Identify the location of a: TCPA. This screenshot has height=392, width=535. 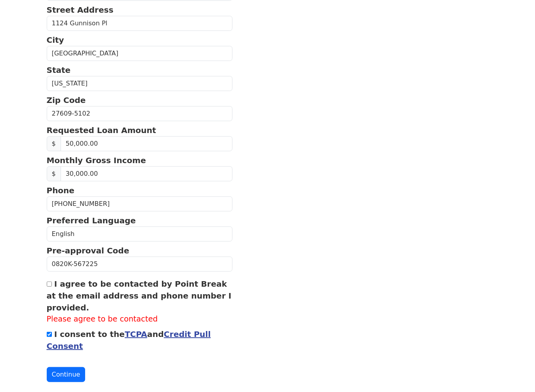
(136, 334).